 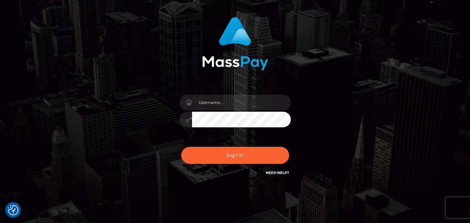 I want to click on img: Revisit consent button, so click(x=13, y=210).